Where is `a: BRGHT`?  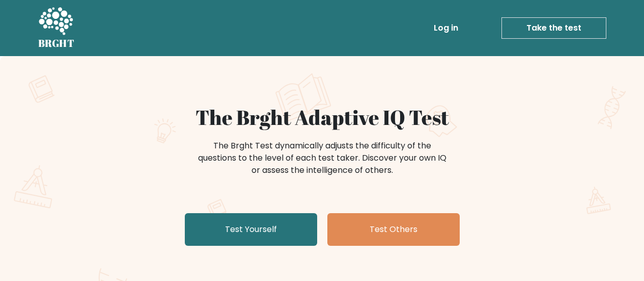 a: BRGHT is located at coordinates (57, 28).